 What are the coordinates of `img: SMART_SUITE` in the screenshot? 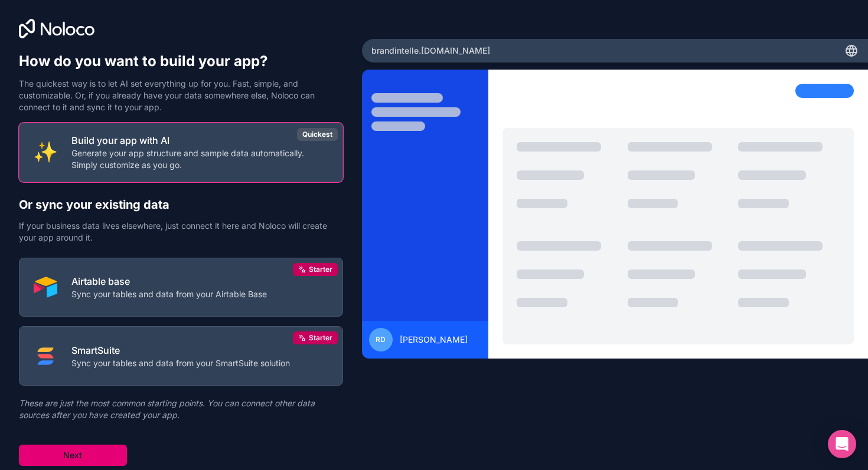 It's located at (46, 356).